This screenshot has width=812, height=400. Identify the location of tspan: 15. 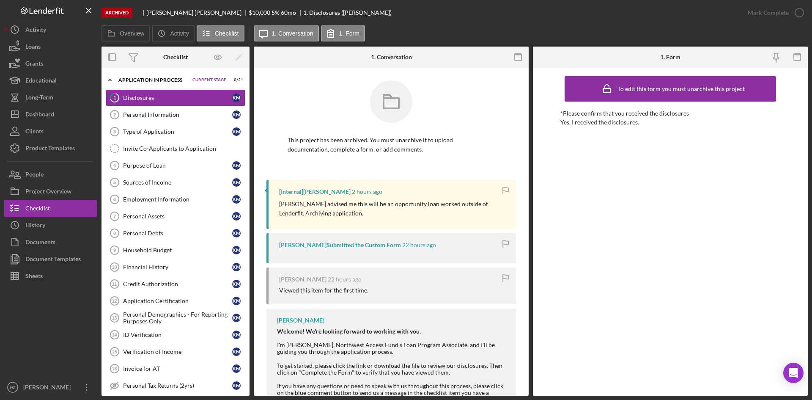
(114, 352).